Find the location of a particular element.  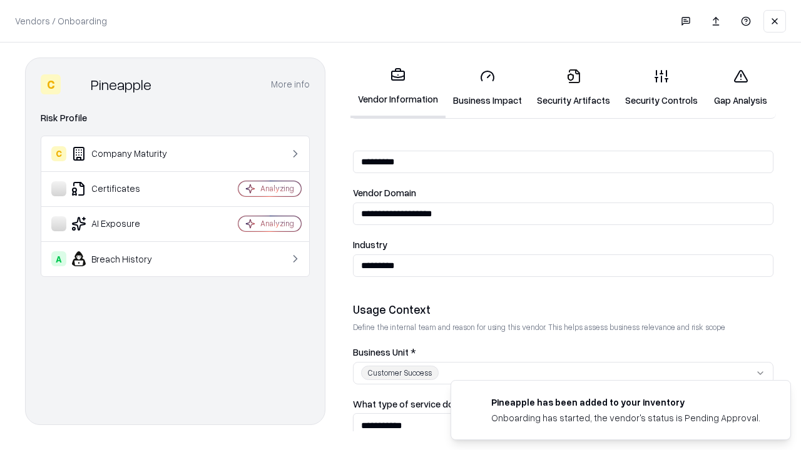

div: Certificates is located at coordinates (126, 189).